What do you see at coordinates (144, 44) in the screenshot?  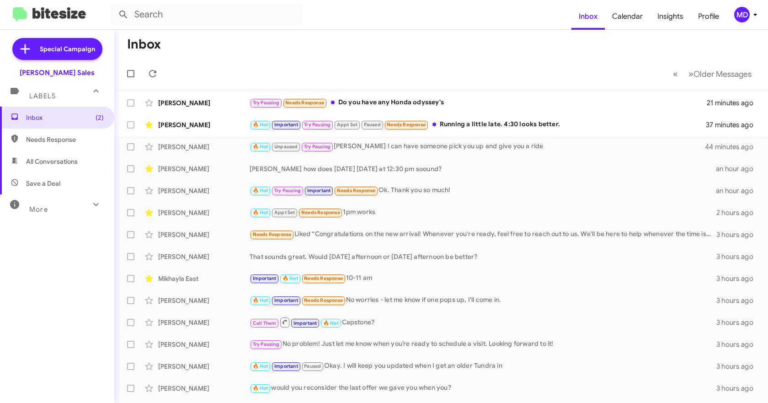 I see `h1: Inbox` at bounding box center [144, 44].